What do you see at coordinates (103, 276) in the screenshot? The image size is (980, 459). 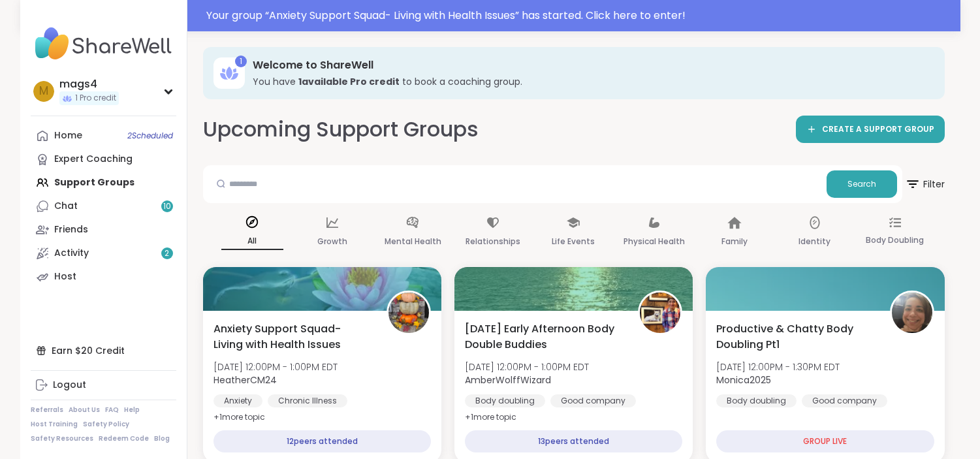 I see `a: Host` at bounding box center [103, 276].